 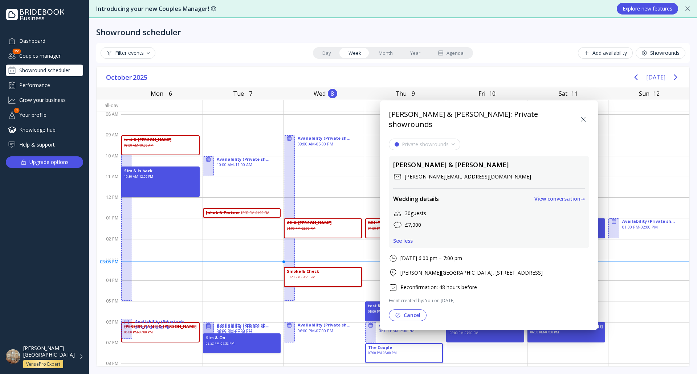 I want to click on div: Wedding details, so click(x=416, y=199).